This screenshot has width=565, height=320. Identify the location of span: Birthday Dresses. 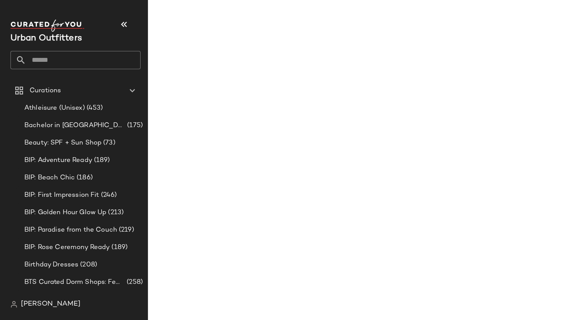
(51, 265).